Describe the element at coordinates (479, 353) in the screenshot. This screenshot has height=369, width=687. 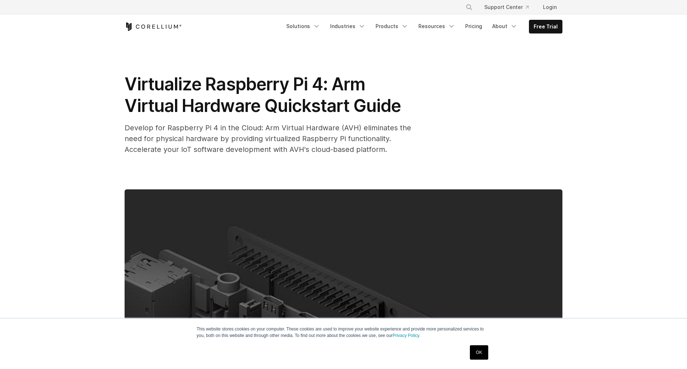
I see `a: OK` at that location.